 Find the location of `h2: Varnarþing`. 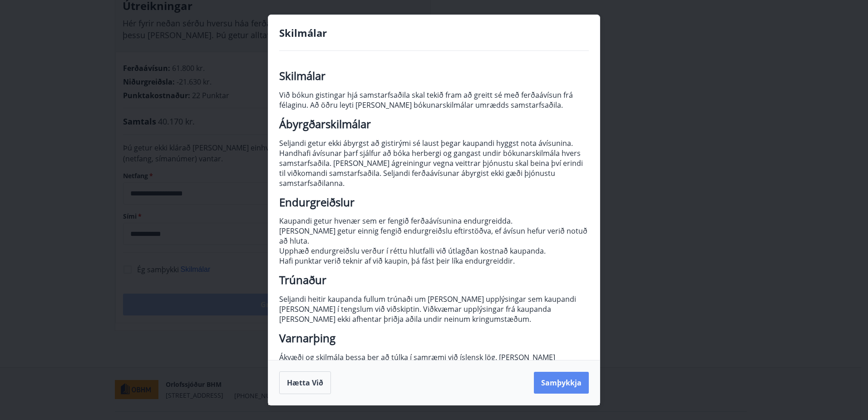

h2: Varnarþing is located at coordinates (434, 338).